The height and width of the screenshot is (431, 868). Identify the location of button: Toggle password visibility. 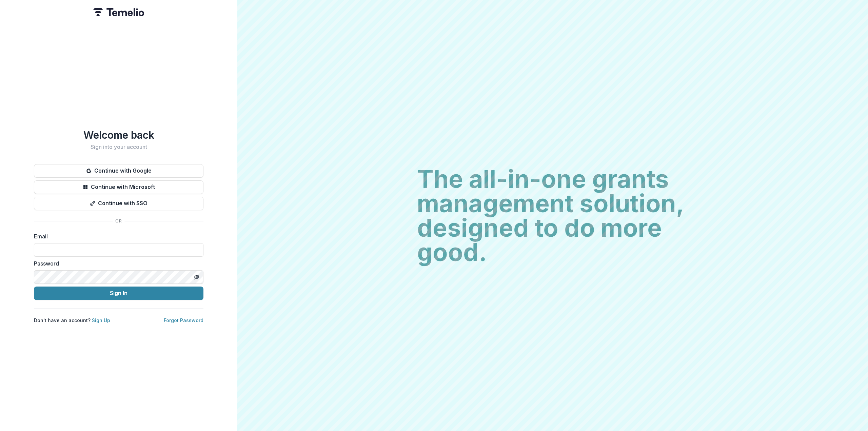
(196, 277).